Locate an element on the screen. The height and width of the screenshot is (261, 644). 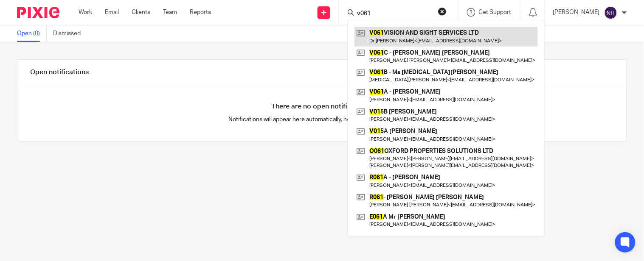
a: Dismissed is located at coordinates (70, 33).